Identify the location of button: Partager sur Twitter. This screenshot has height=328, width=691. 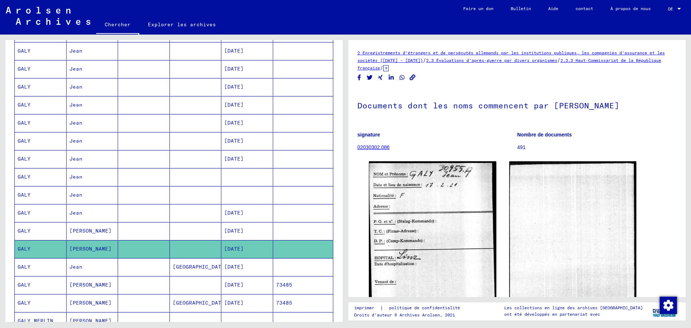
(370, 77).